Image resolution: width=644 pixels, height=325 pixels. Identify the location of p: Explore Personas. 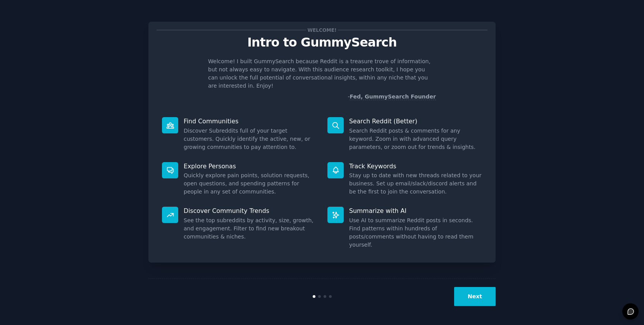
(250, 166).